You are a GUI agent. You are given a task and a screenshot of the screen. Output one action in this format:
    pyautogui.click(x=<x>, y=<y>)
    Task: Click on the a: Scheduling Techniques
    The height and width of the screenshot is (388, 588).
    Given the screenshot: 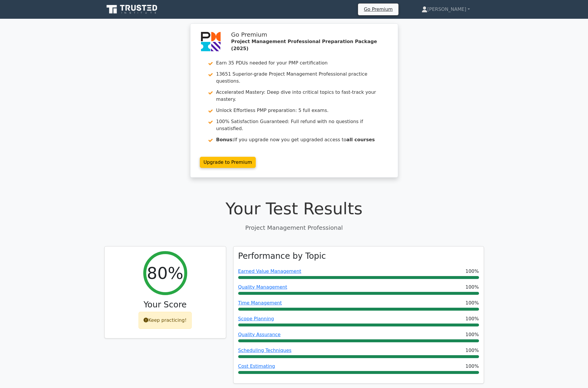 What is the action you would take?
    pyautogui.click(x=265, y=350)
    